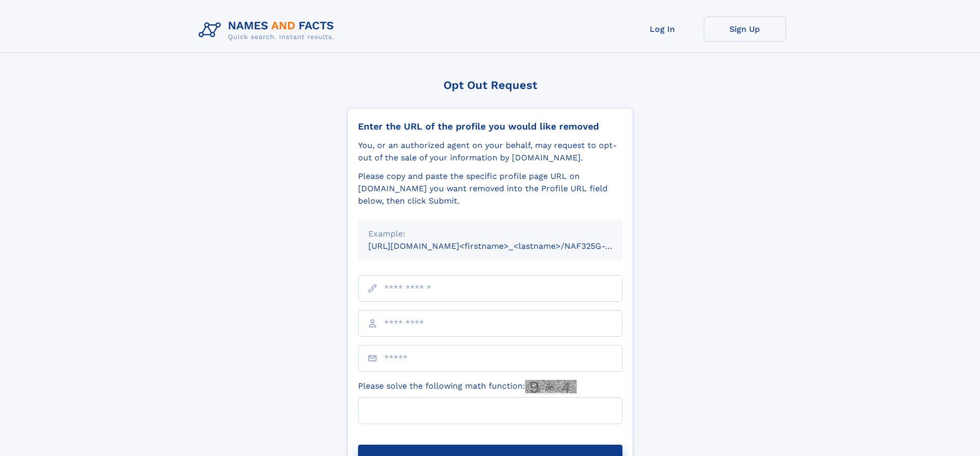  What do you see at coordinates (663, 29) in the screenshot?
I see `a: Log In` at bounding box center [663, 29].